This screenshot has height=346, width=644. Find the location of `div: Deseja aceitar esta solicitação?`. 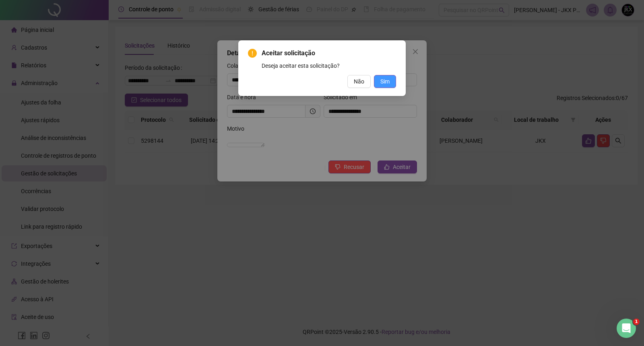

div: Deseja aceitar esta solicitação? is located at coordinates (329, 65).